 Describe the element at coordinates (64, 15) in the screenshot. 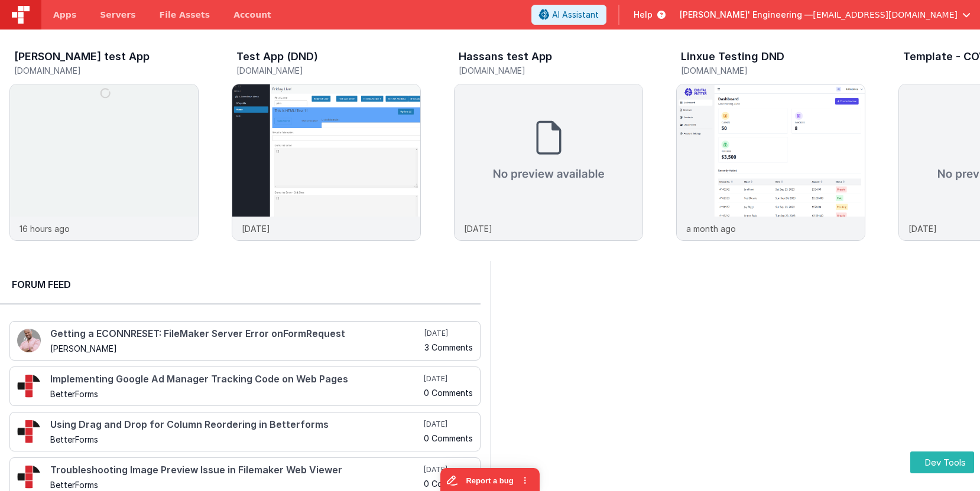

I see `span: Apps` at that location.